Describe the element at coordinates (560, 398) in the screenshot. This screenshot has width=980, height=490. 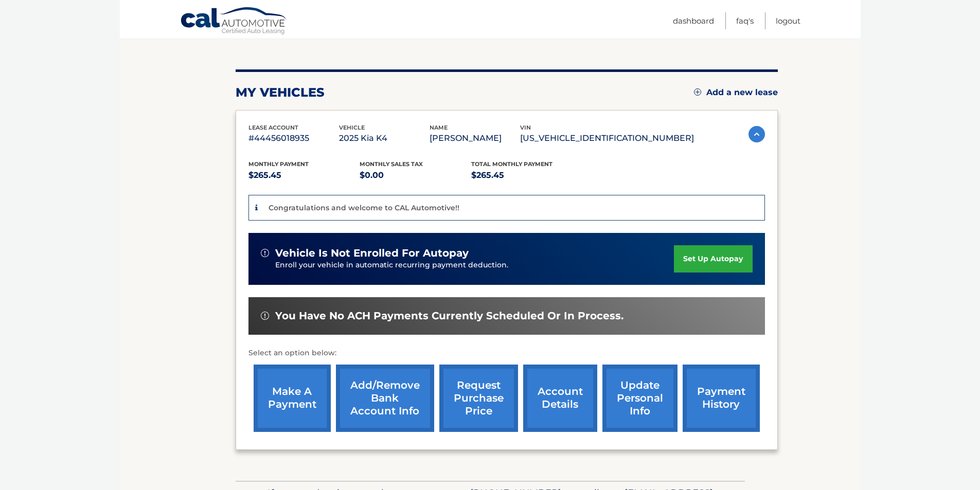
I see `a: account details` at that location.